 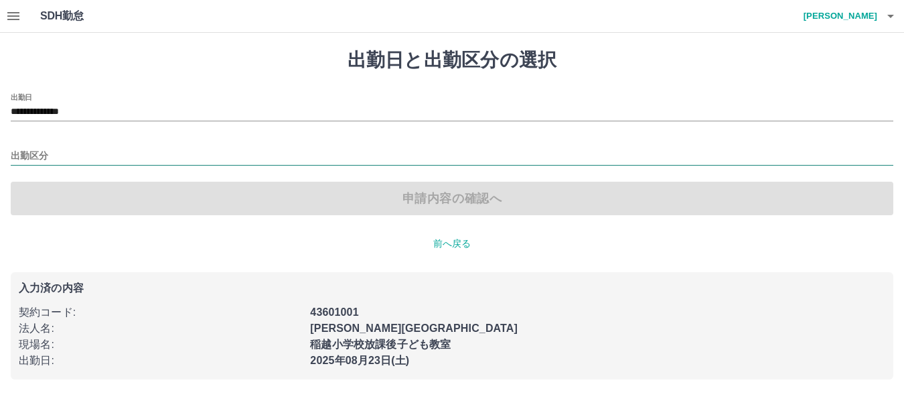 I want to click on p: 入力済の内容, so click(x=452, y=288).